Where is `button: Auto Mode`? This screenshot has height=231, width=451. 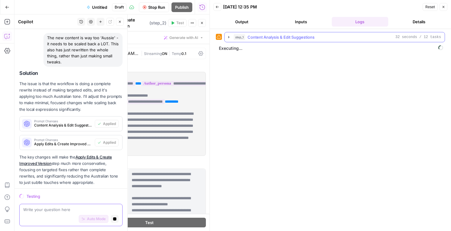
button: Auto Mode is located at coordinates (94, 219).